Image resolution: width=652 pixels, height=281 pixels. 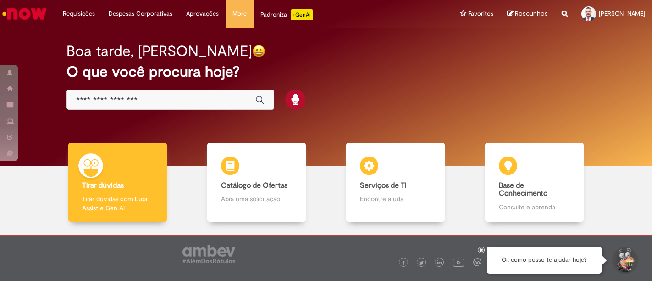 What do you see at coordinates (421, 263) in the screenshot?
I see `img: logo_footer_twitter.png` at bounding box center [421, 263].